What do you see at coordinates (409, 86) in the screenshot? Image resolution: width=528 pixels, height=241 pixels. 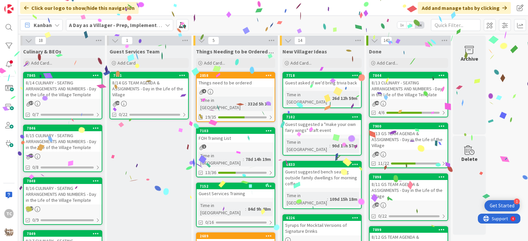 I see `div: 78448/13 CULINARY - SEATING ARRANGEMENTS AND NUMBERS - Day in the Life of the Village Template` at bounding box center [409, 86].